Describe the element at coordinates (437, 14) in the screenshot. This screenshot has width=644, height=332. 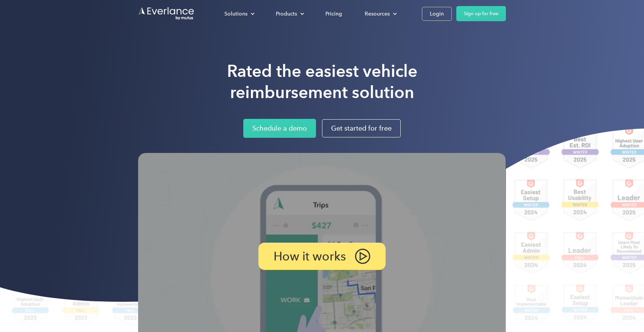
I see `a: Login` at that location.